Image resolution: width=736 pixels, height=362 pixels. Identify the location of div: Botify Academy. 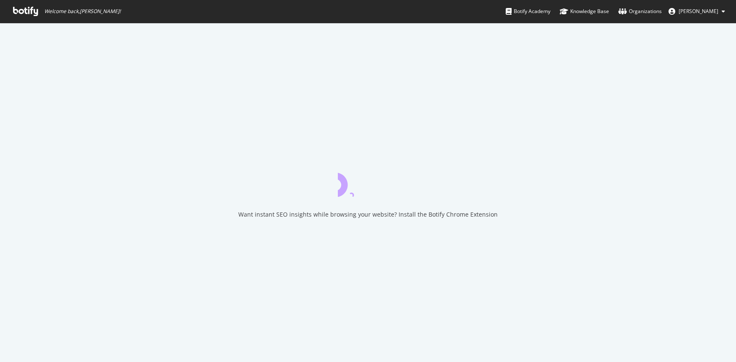
(528, 11).